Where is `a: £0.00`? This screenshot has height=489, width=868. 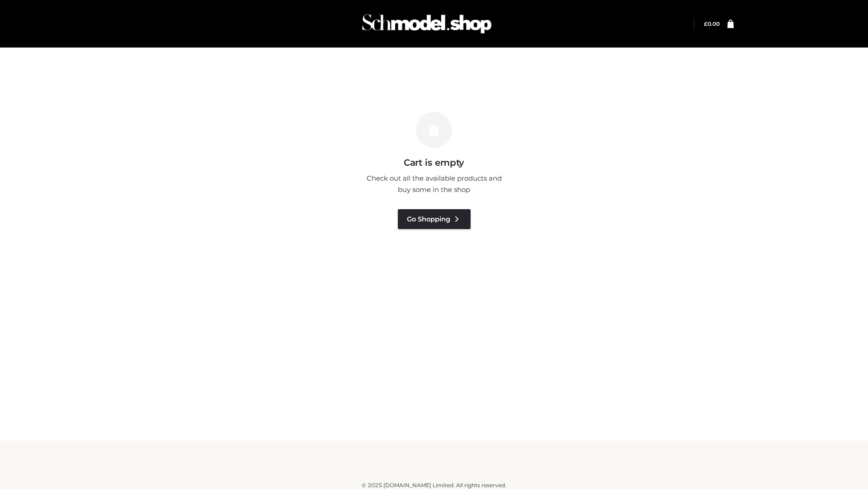 a: £0.00 is located at coordinates (712, 24).